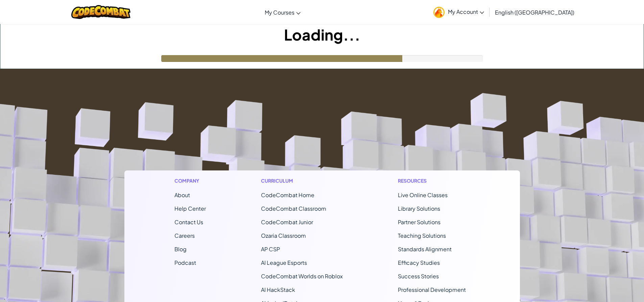 This screenshot has height=302, width=644. Describe the element at coordinates (184, 236) in the screenshot. I see `a: Careers` at that location.